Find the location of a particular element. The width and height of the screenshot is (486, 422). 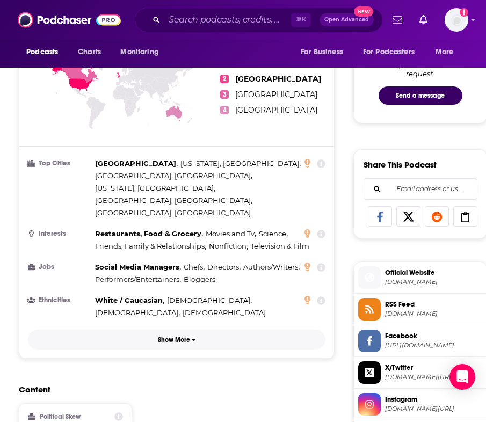

span: twitter.com/wearmanyhatswmh is located at coordinates (434, 377).